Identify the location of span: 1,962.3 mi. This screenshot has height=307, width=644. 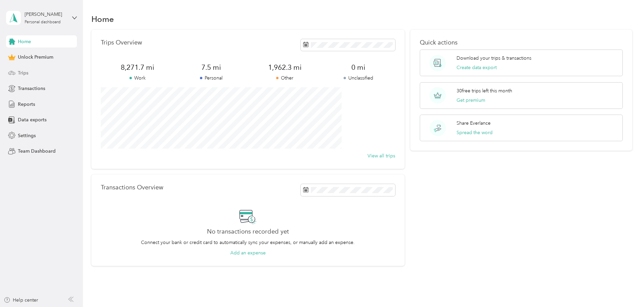
(284, 67).